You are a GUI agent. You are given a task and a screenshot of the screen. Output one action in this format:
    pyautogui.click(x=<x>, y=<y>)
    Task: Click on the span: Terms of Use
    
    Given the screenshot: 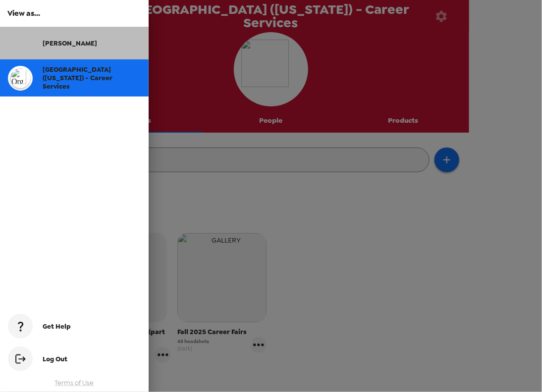 What is the action you would take?
    pyautogui.click(x=74, y=383)
    